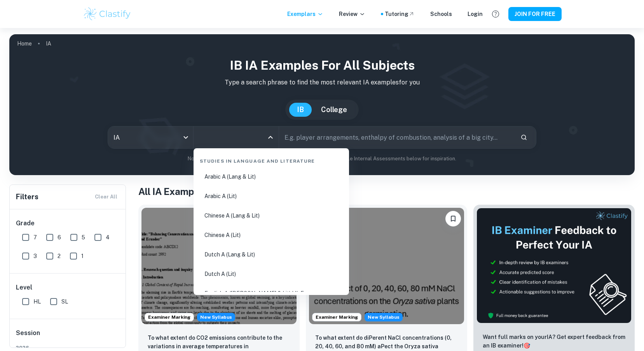 Image resolution: width=644 pixels, height=351 pixels. What do you see at coordinates (441, 14) in the screenshot?
I see `div: Schools` at bounding box center [441, 14].